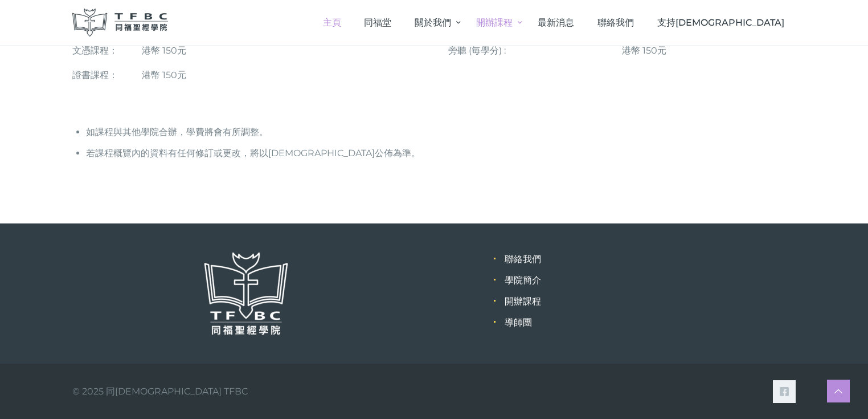 The image size is (868, 419). Describe the element at coordinates (378, 22) in the screenshot. I see `a: 同福堂` at that location.